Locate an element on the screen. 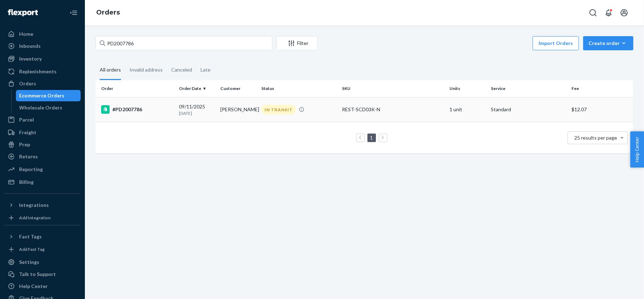 The image size is (644, 299). td: 1 unit is located at coordinates (467, 109).